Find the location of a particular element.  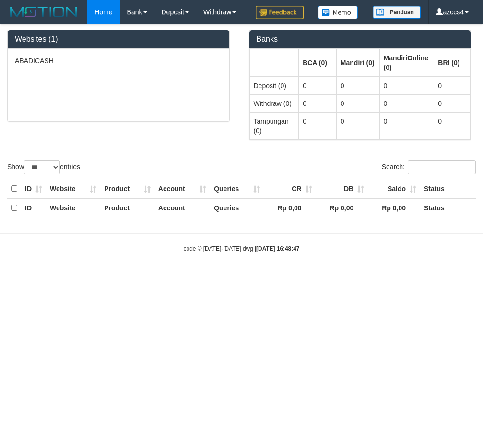

th: DB is located at coordinates (342, 189).